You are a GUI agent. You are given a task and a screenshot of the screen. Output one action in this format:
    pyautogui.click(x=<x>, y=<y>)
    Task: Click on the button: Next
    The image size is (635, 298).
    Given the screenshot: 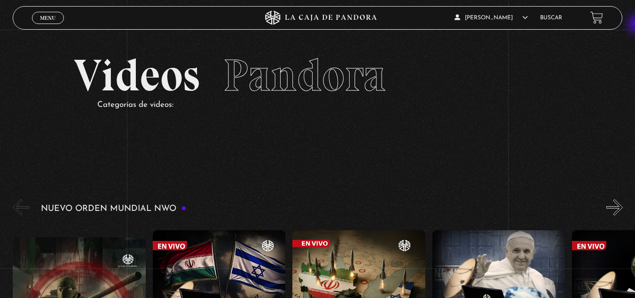 What is the action you would take?
    pyautogui.click(x=615, y=207)
    